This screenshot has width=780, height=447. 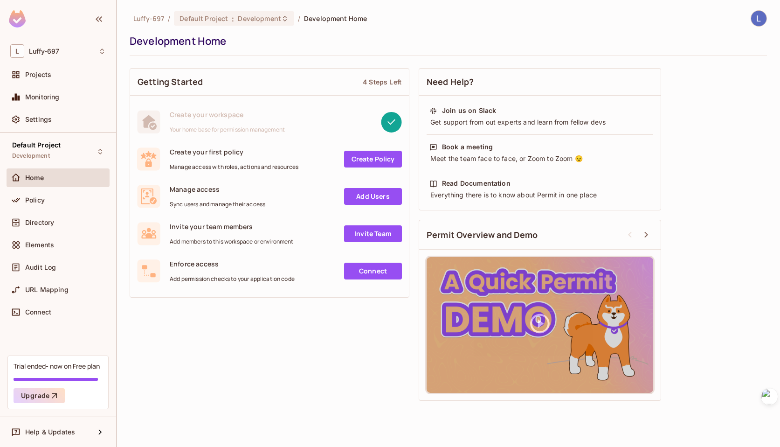 What do you see at coordinates (217, 189) in the screenshot?
I see `span: Manage access` at bounding box center [217, 189].